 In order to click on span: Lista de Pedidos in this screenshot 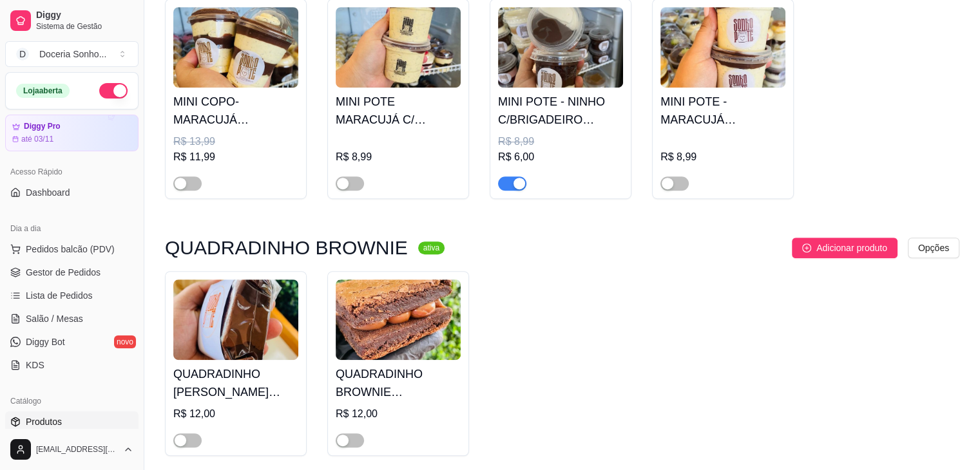, I will do `click(59, 296)`.